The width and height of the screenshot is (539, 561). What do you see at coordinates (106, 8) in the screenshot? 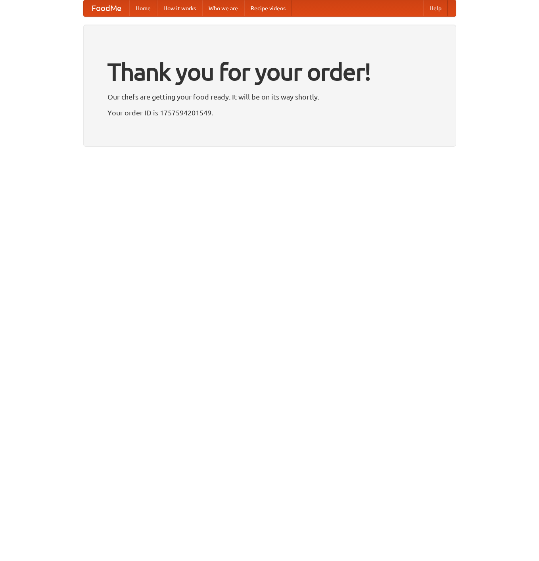
I see `a: FoodMe` at bounding box center [106, 8].